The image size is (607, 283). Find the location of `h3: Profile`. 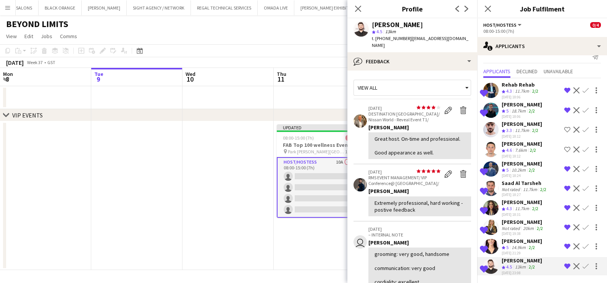

h3: Profile is located at coordinates (412, 9).